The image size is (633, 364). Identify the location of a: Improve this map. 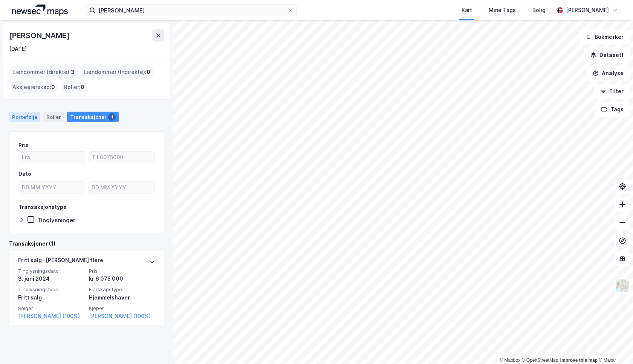
(579, 360).